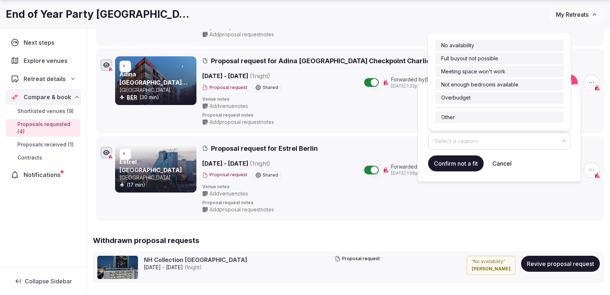 The image size is (610, 295). What do you see at coordinates (480, 85) in the screenshot?
I see `span: Not enough bedrooms available` at bounding box center [480, 85].